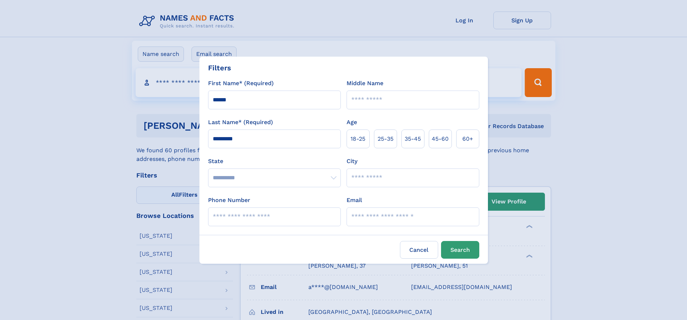 The image size is (687, 320). I want to click on span: 45‑60, so click(440, 139).